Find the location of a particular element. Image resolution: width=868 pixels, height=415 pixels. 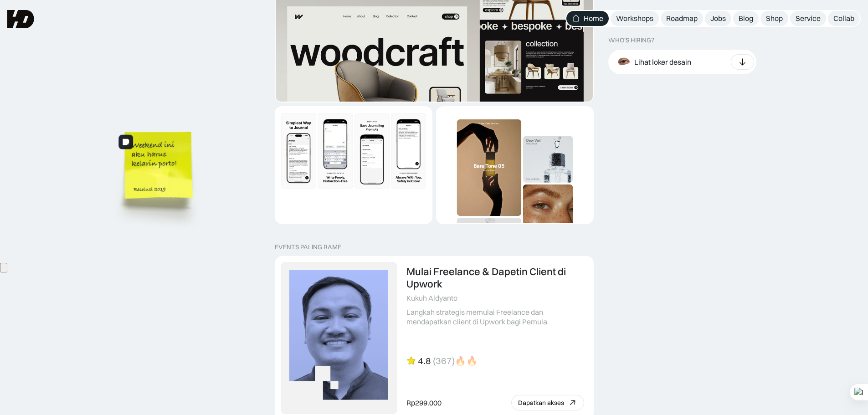

div: Home is located at coordinates (593, 18).